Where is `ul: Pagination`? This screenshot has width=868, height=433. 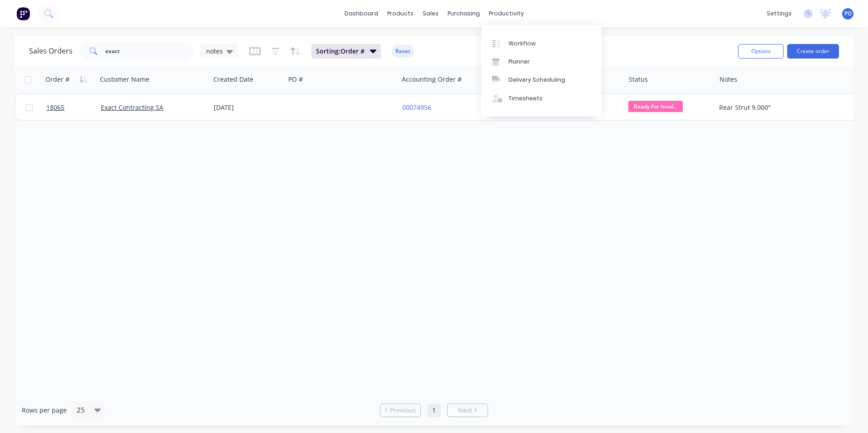 ul: Pagination is located at coordinates (434, 410).